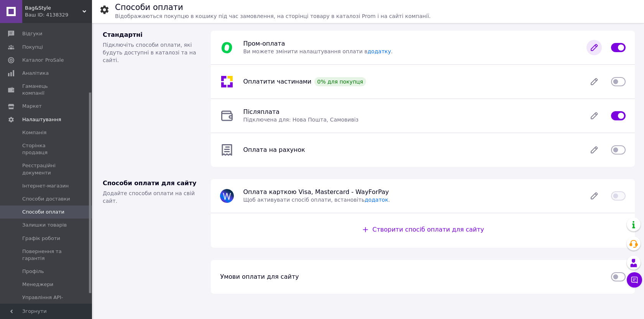 The image size is (644, 319). What do you see at coordinates (33, 272) in the screenshot?
I see `span: Профіль` at bounding box center [33, 272].